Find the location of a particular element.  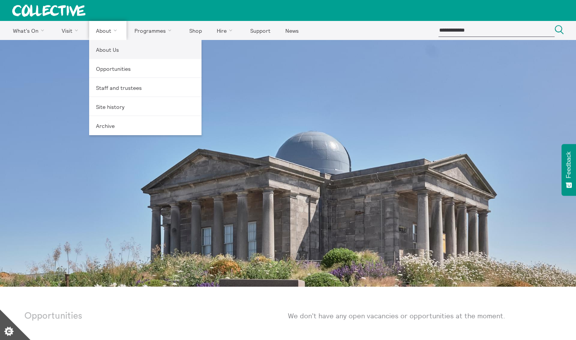

a: Opportunities is located at coordinates (145, 69).